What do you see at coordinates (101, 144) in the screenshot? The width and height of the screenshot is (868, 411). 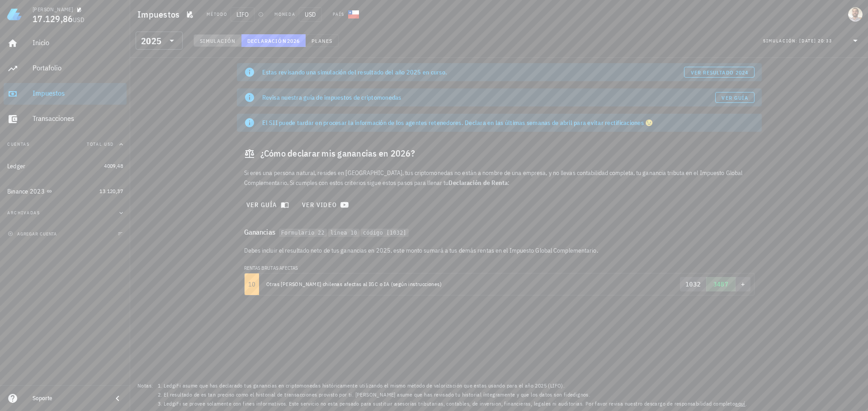 I see `span: Total USD` at bounding box center [101, 144].